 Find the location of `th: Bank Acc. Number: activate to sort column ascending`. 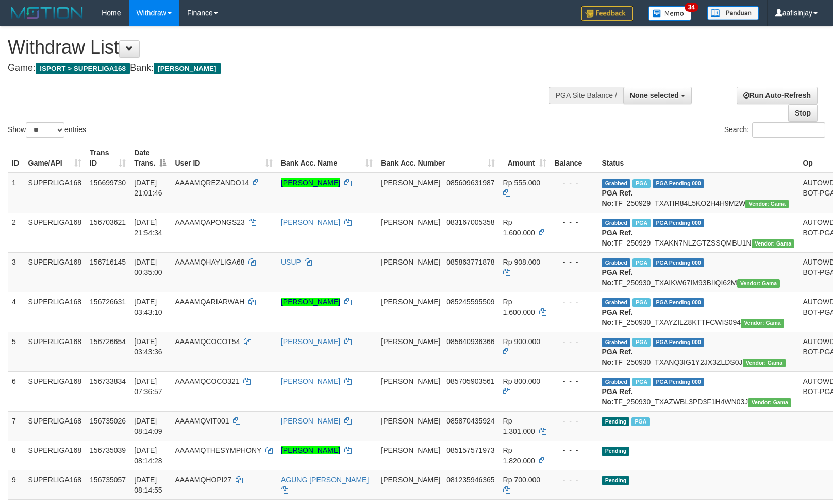

th: Bank Acc. Number: activate to sort column ascending is located at coordinates (438, 158).